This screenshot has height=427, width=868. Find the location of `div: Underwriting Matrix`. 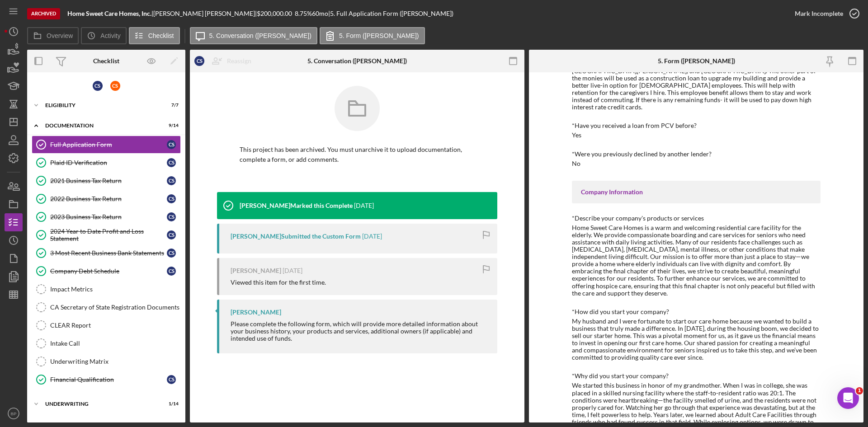

div: Underwriting Matrix is located at coordinates (115, 361).